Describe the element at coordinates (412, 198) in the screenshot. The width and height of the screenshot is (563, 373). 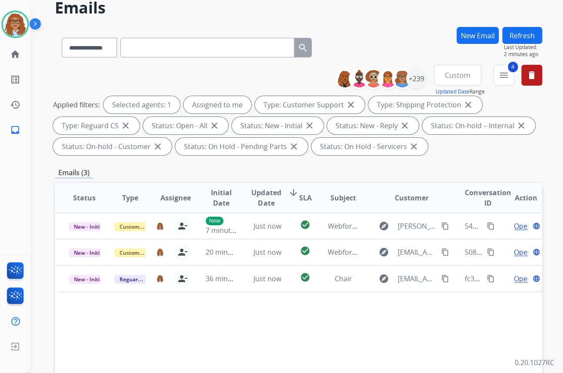
I see `span: Customer` at that location.